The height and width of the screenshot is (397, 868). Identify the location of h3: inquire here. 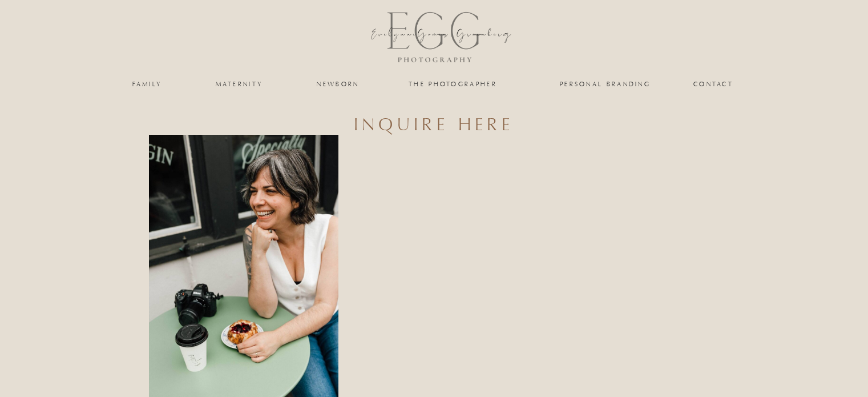
(434, 118).